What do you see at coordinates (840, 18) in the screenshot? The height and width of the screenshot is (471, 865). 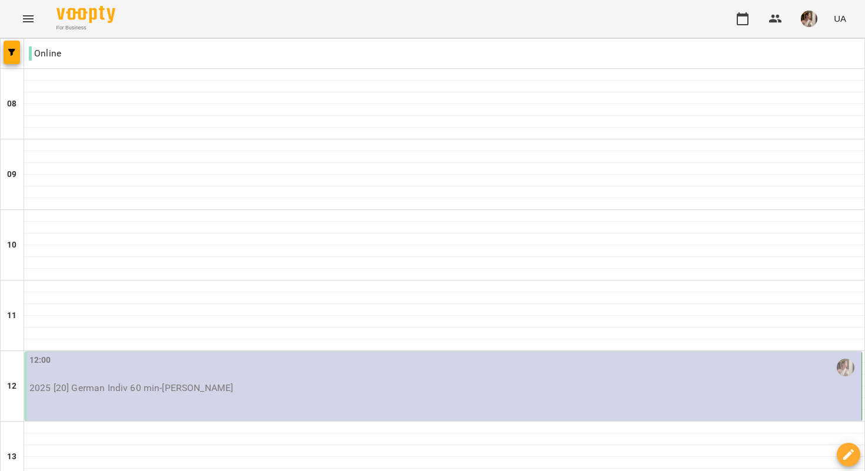 I see `span: UA` at bounding box center [840, 18].